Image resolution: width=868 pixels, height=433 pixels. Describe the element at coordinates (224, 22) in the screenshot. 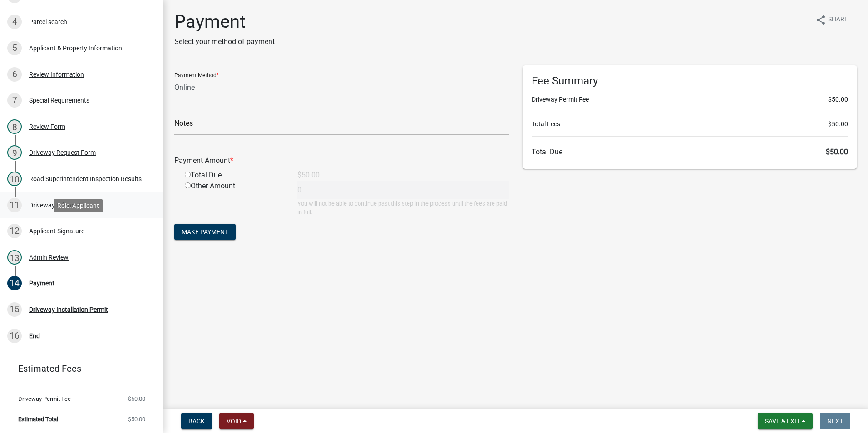

I see `h1: Payment` at that location.